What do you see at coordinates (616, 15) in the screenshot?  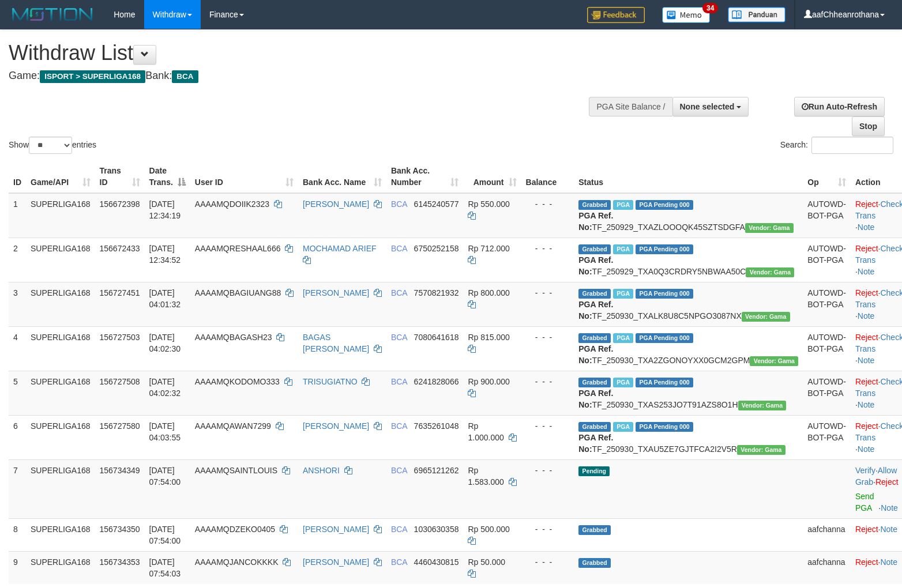 I see `img: Feedback.jpg` at bounding box center [616, 15].